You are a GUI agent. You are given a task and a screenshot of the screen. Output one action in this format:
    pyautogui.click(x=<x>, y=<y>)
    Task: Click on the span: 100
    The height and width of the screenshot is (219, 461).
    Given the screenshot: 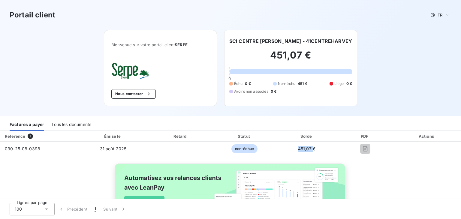 What is the action you would take?
    pyautogui.click(x=18, y=209)
    